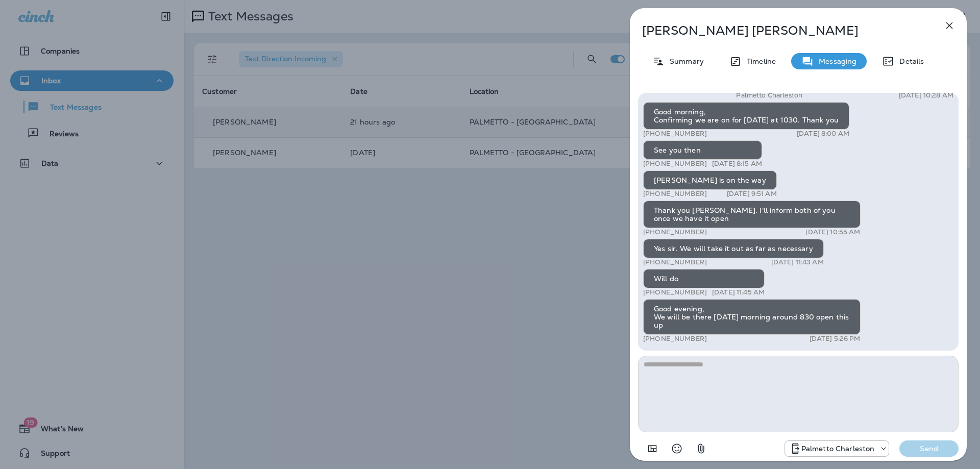  What do you see at coordinates (684, 61) in the screenshot?
I see `p: Summary` at bounding box center [684, 61].